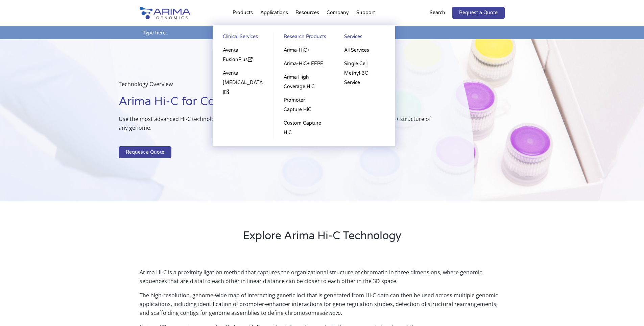 The width and height of the screenshot is (644, 326). Describe the element at coordinates (280, 126) in the screenshot. I see `p: Use the most advanced Hi-C technology to power your discoveries with unparalleled access to the s...` at that location.